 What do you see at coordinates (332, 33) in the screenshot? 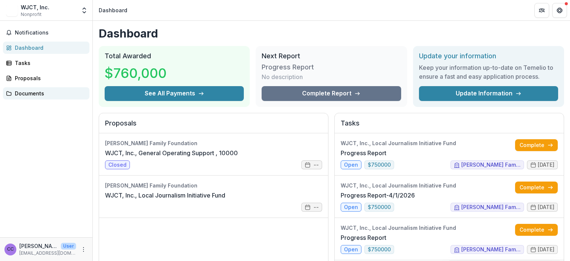
I see `h1: Dashboard` at bounding box center [332, 33].